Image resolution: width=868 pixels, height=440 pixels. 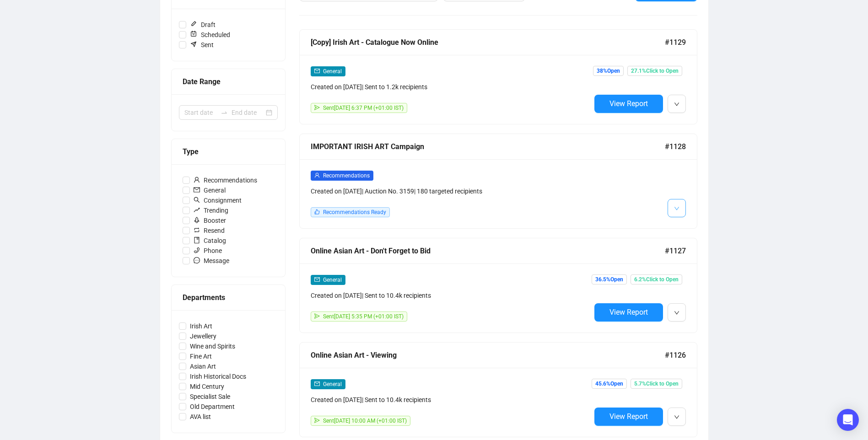 What do you see at coordinates (847, 420) in the screenshot?
I see `div: Open Intercom Messenger` at bounding box center [847, 420].